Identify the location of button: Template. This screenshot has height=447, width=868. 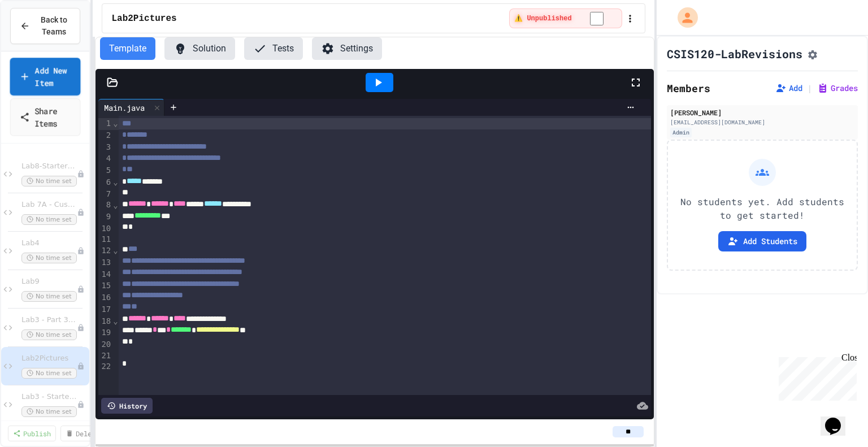
(128, 49).